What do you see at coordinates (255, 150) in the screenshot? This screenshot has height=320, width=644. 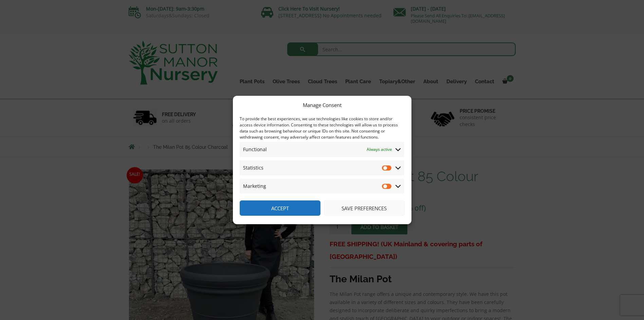 I see `span: Functional` at bounding box center [255, 150].